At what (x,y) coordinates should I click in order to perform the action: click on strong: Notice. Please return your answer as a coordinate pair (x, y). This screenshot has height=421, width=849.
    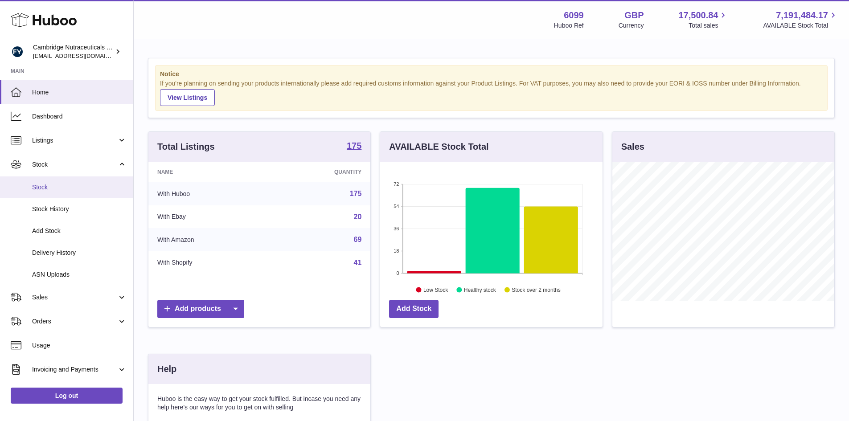
    Looking at the image, I should click on (491, 74).